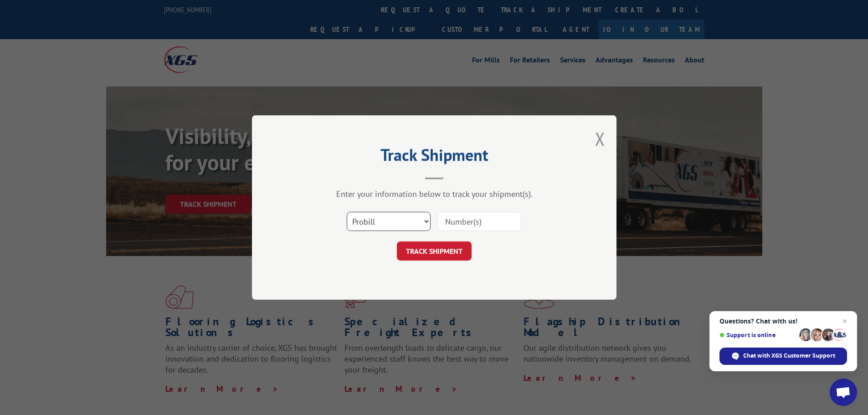 This screenshot has width=868, height=415. I want to click on span: Questions? Chat with us!, so click(783, 322).